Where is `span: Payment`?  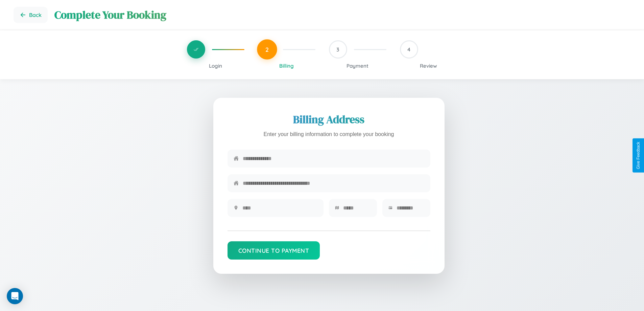
span: Payment is located at coordinates (357, 65).